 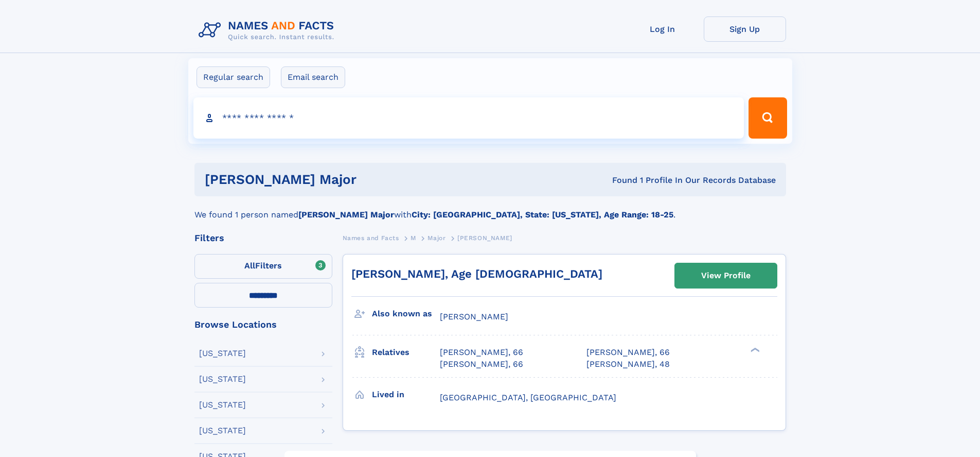 What do you see at coordinates (264, 238) in the screenshot?
I see `div: Filters` at bounding box center [264, 238].